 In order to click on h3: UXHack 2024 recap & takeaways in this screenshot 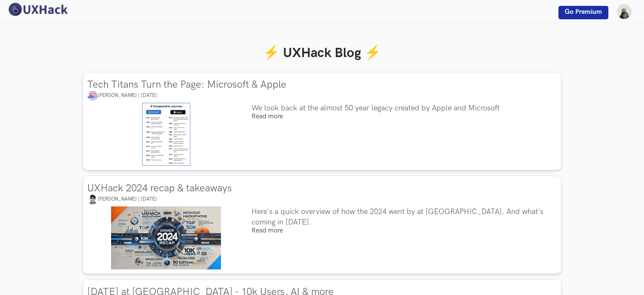, I will do `click(324, 188)`.